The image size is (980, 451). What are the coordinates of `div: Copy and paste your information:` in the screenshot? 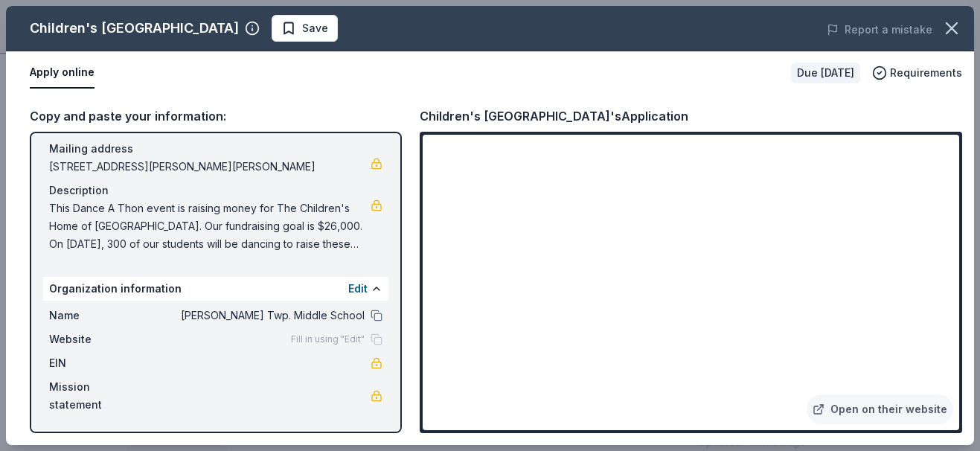 It's located at (216, 116).